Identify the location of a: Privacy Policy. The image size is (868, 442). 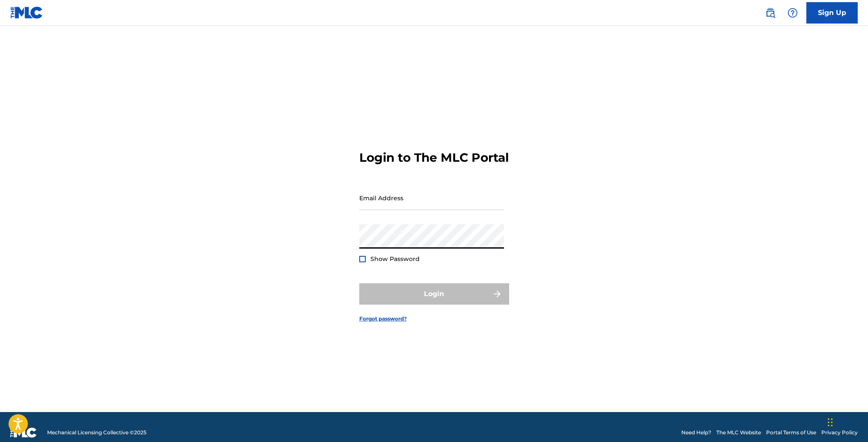
(840, 433).